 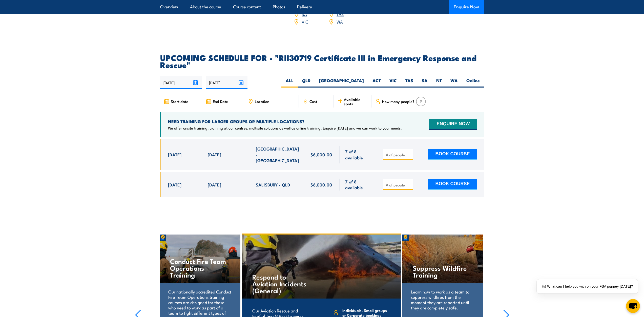 What do you see at coordinates (220, 101) in the screenshot?
I see `span: End Date` at bounding box center [220, 101].